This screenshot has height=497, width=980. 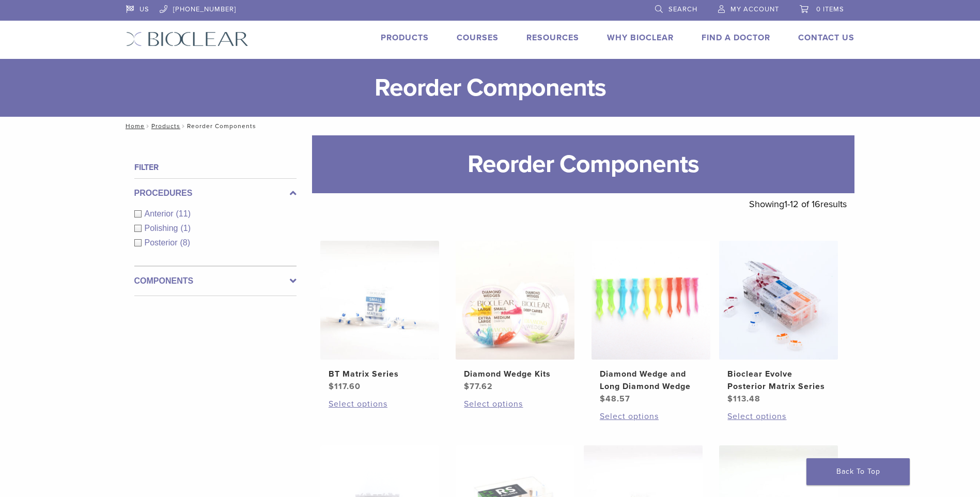 What do you see at coordinates (615, 399) in the screenshot?
I see `bdi: 48.57` at bounding box center [615, 399].